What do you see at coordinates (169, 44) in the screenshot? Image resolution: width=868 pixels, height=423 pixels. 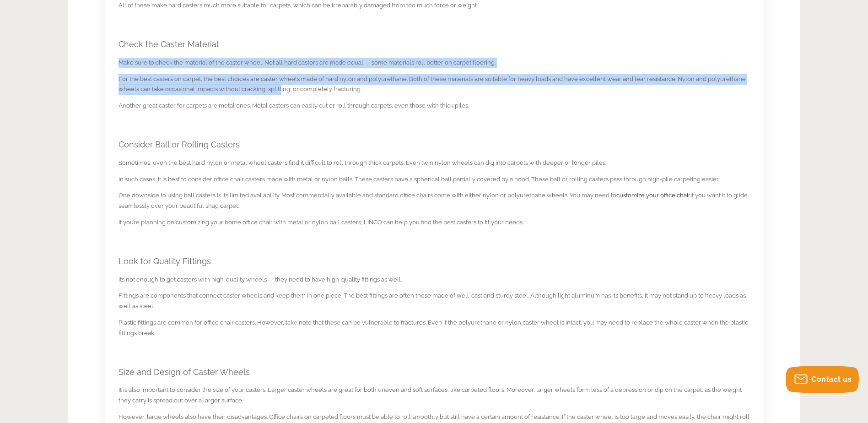 I see `span: Check the Caster Material` at bounding box center [169, 44].